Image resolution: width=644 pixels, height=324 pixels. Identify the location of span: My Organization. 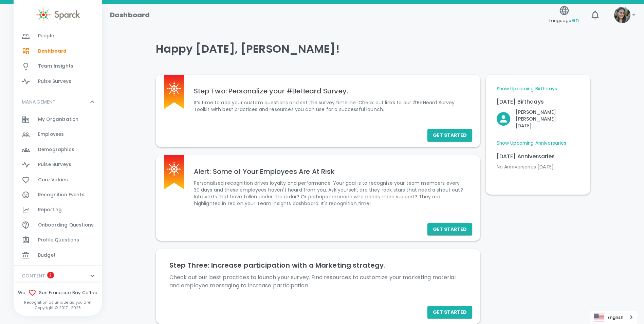
(58, 120).